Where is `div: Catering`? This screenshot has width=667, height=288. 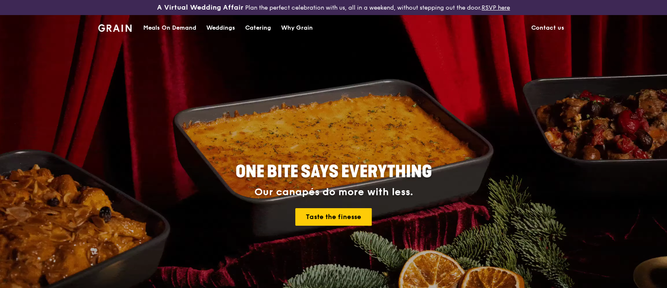
div: Catering is located at coordinates (258, 28).